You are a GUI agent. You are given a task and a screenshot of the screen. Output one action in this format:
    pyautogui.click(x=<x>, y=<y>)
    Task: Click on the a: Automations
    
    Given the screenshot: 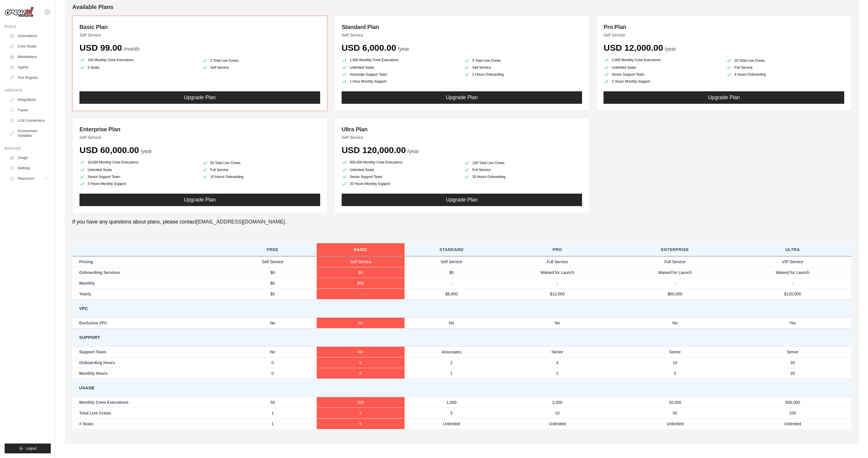 What is the action you would take?
    pyautogui.click(x=29, y=35)
    